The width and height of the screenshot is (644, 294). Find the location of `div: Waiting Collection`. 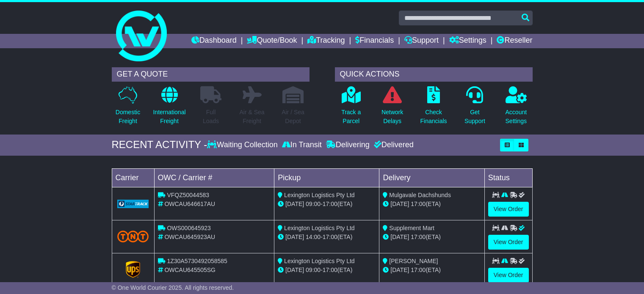

div: Waiting Collection is located at coordinates (243, 145).